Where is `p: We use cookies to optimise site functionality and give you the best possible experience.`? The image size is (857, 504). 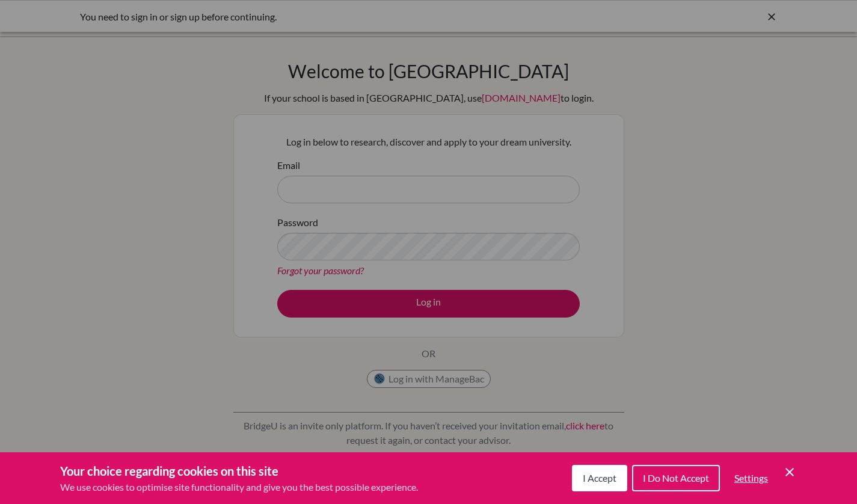 p: We use cookies to optimise site functionality and give you the best possible experience. is located at coordinates (239, 487).